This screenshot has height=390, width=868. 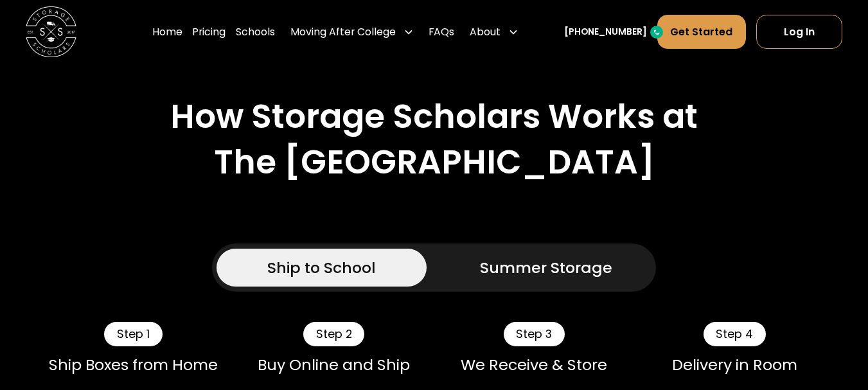 I want to click on div: Buy Online and Ship, so click(x=334, y=365).